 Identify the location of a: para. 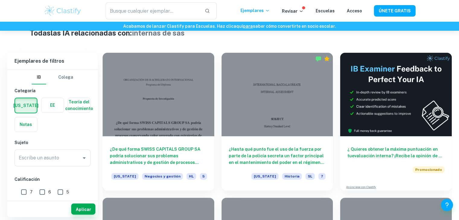
(248, 26).